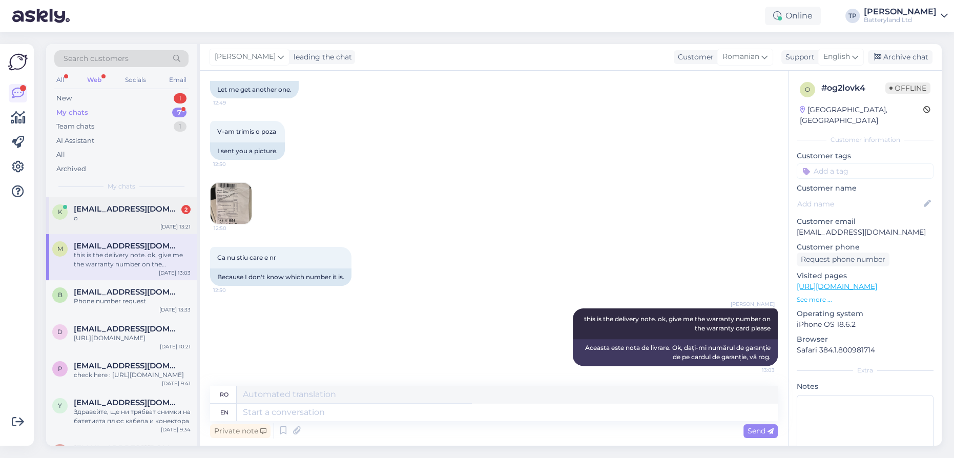 This screenshot has height=458, width=954. Describe the element at coordinates (132, 260) in the screenshot. I see `div: this is the delivery note. ok, give me the warranty number on the warranty card please` at that location.